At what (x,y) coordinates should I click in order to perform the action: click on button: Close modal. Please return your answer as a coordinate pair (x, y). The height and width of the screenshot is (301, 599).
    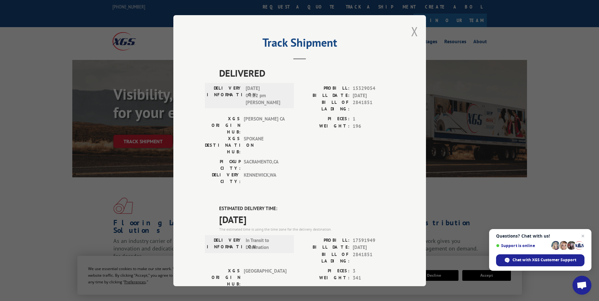
    Looking at the image, I should click on (414, 31).